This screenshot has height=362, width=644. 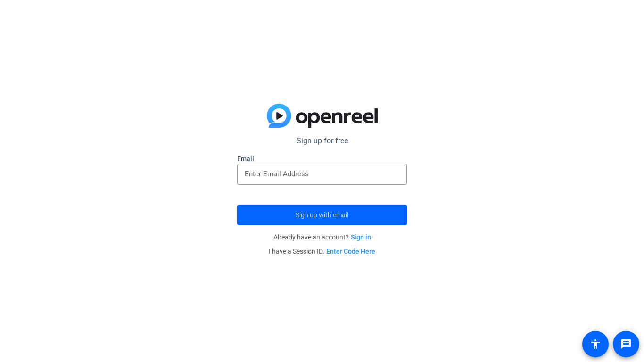 I want to click on input: Enter Email Address, so click(x=322, y=174).